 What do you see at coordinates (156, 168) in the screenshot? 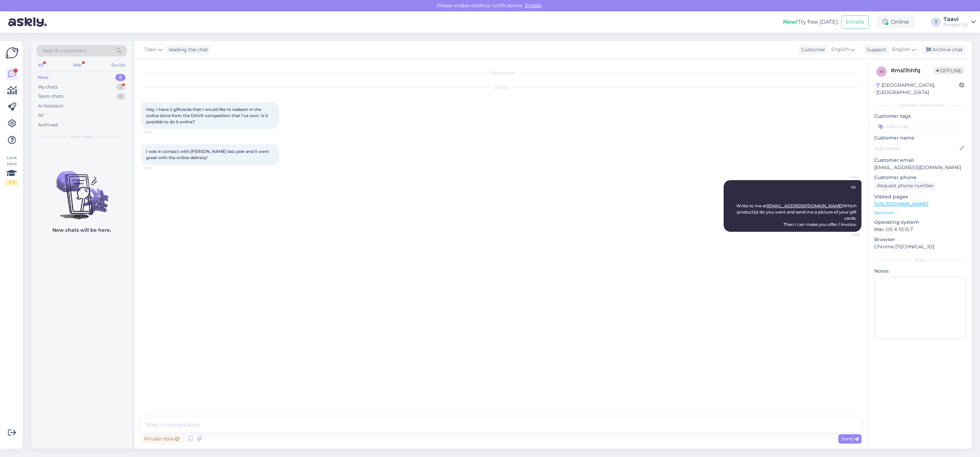
I see `span: 12:25` at bounding box center [156, 168].